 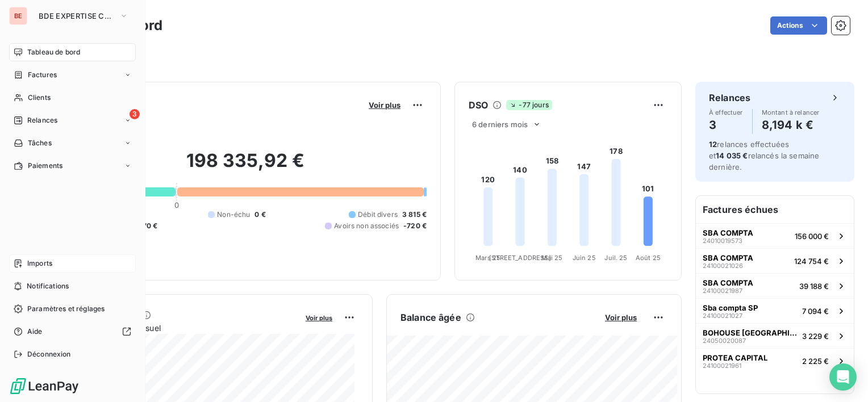 I want to click on span: relances effectuées et relancés la semaine dernière., so click(x=764, y=155).